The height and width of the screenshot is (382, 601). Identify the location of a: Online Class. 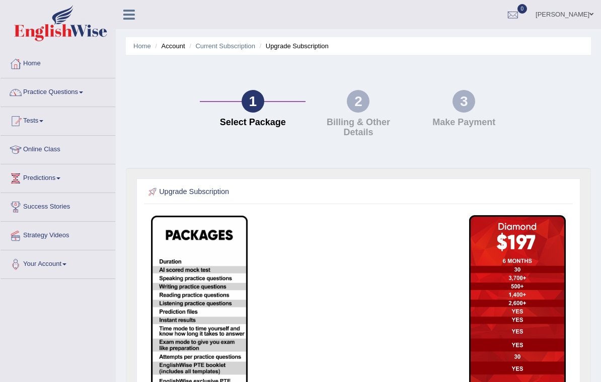
(58, 148).